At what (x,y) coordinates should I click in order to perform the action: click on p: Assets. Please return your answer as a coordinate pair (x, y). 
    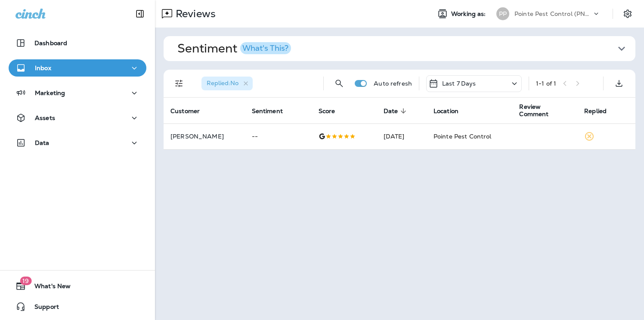
    Looking at the image, I should click on (45, 118).